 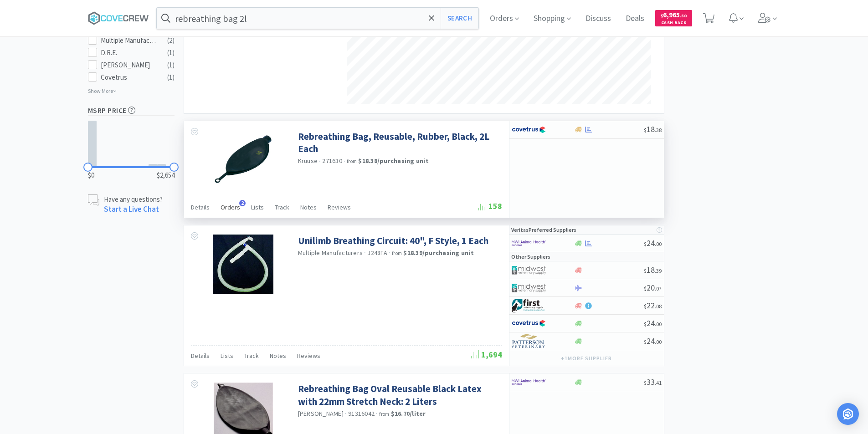 What do you see at coordinates (129, 41) in the screenshot?
I see `div: Multiple Manufacturers` at bounding box center [129, 41].